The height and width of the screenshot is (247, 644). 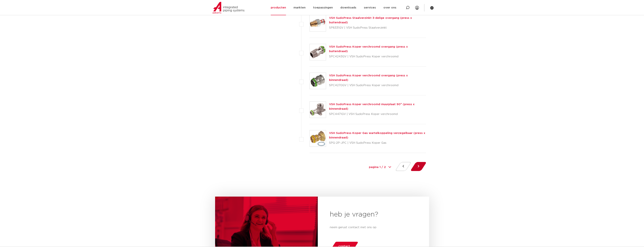 I want to click on a: VSH SudoPress Staalverzinkt 3-delige overgang (press x buitendraad), so click(x=371, y=20).